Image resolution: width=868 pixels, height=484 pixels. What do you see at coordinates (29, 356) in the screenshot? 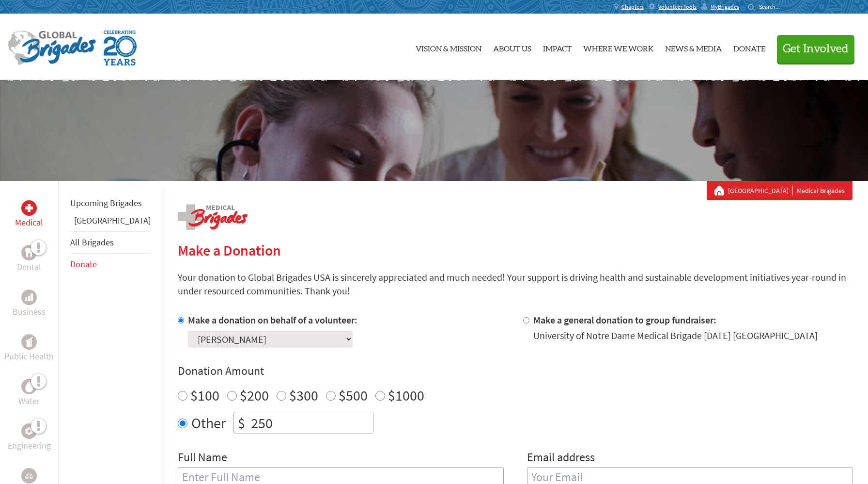
I see `p: Public Health` at bounding box center [29, 356].